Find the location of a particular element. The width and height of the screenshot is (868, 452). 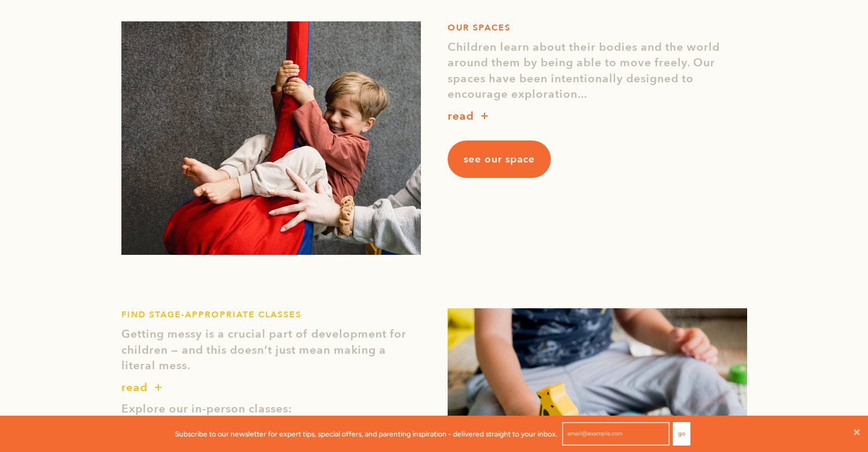

a: see our space is located at coordinates (499, 159).